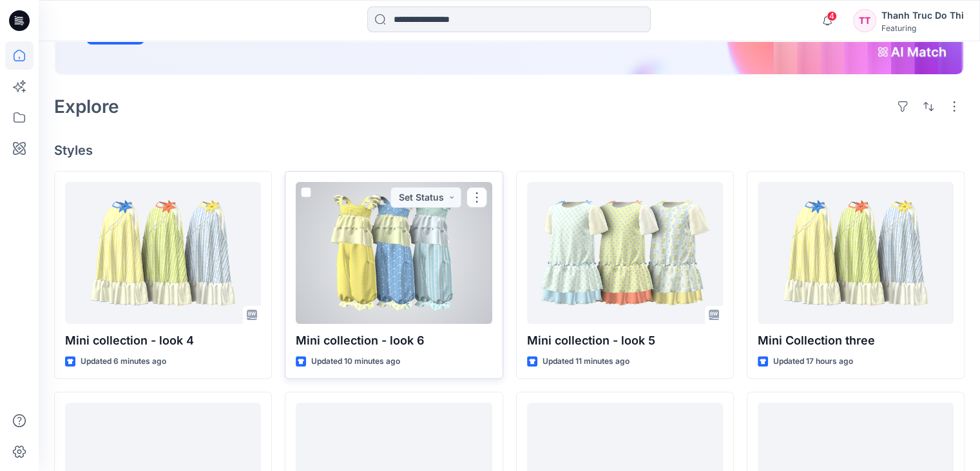 This screenshot has height=471, width=980. I want to click on span: 4, so click(832, 16).